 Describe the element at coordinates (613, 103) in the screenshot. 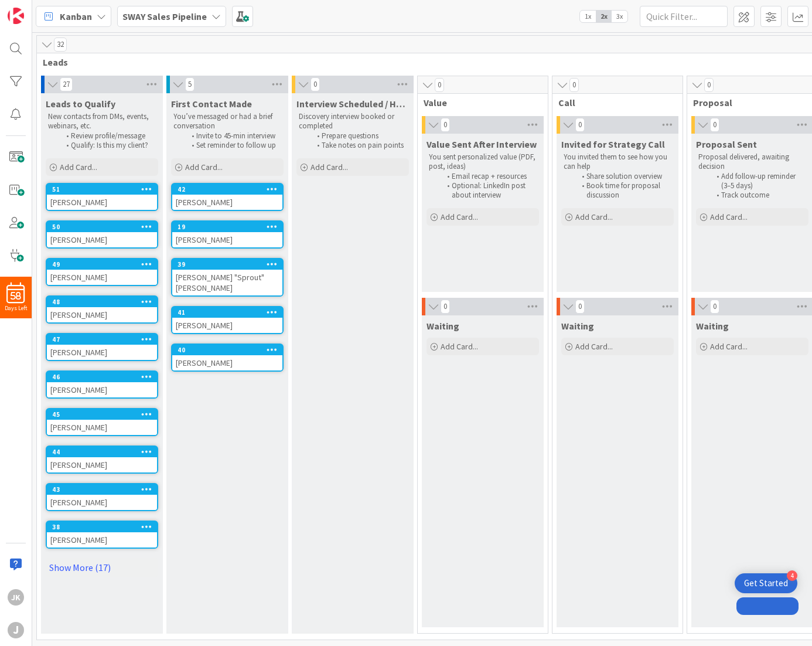

I see `span: Call` at that location.